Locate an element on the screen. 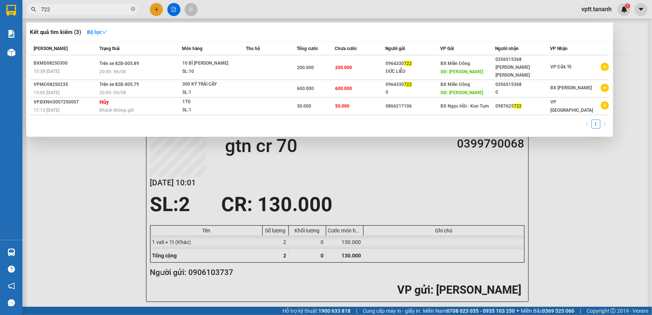 Image resolution: width=652 pixels, height=315 pixels. span: close-circle is located at coordinates (133, 9).